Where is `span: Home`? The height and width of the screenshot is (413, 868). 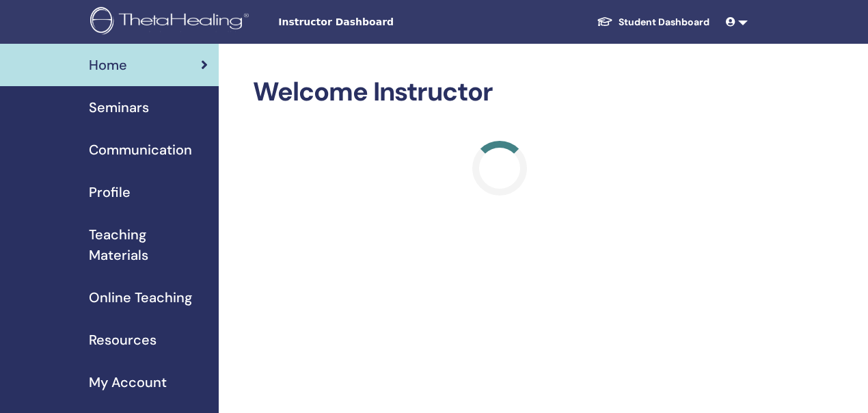 span: Home is located at coordinates (108, 65).